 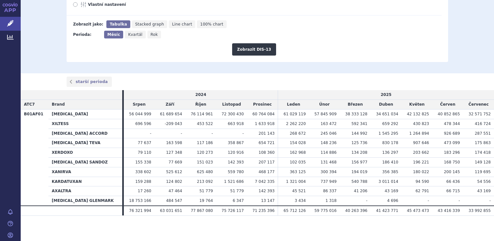 I want to click on span: 154 028, so click(x=298, y=143).